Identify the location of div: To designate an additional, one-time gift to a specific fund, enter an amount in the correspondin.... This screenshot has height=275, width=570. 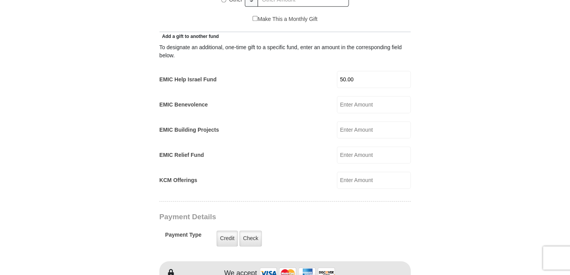
(285, 51).